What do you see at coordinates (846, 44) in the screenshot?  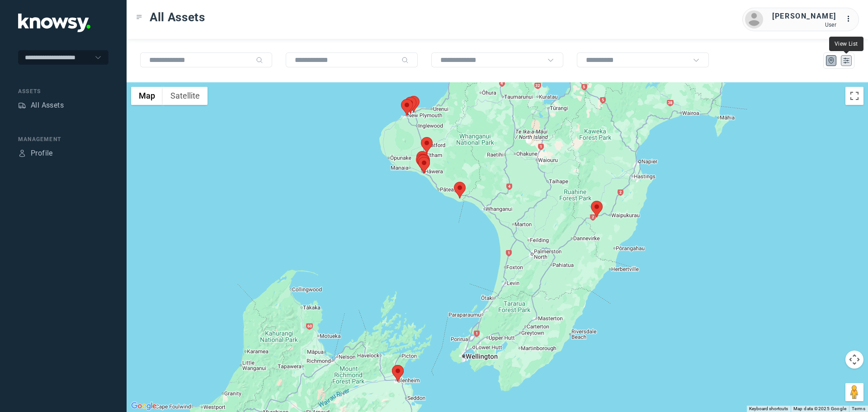 I see `span: View List` at bounding box center [846, 44].